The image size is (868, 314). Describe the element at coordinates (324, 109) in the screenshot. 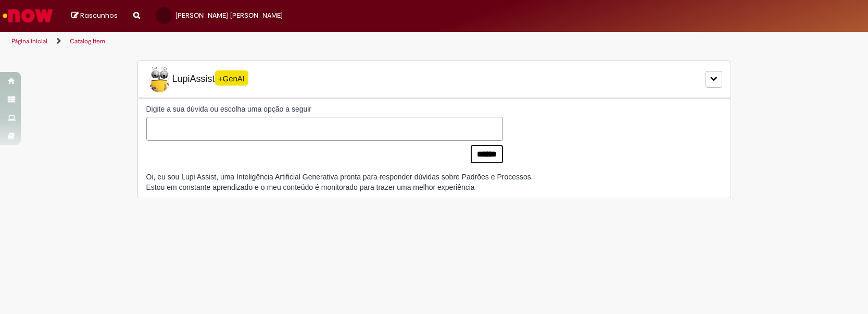

I see `label: Digite a sua dúvida ou escolha uma opção a seguir` at that location.